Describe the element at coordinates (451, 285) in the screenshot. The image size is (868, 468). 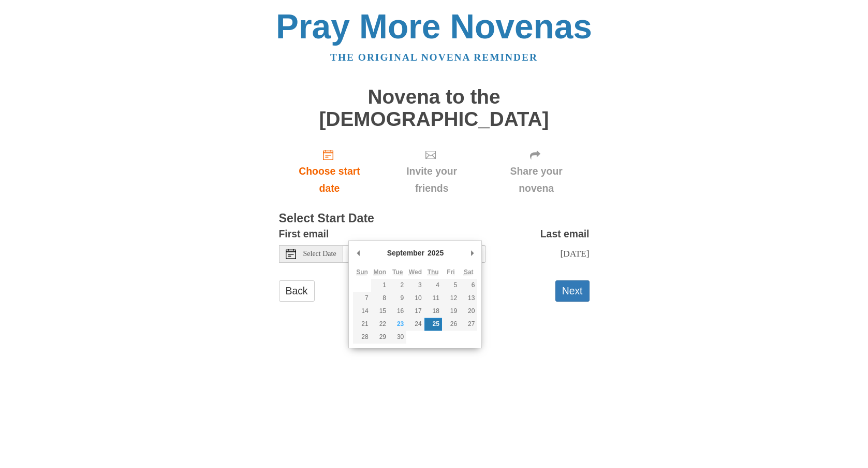
I see `button: 5` at that location.